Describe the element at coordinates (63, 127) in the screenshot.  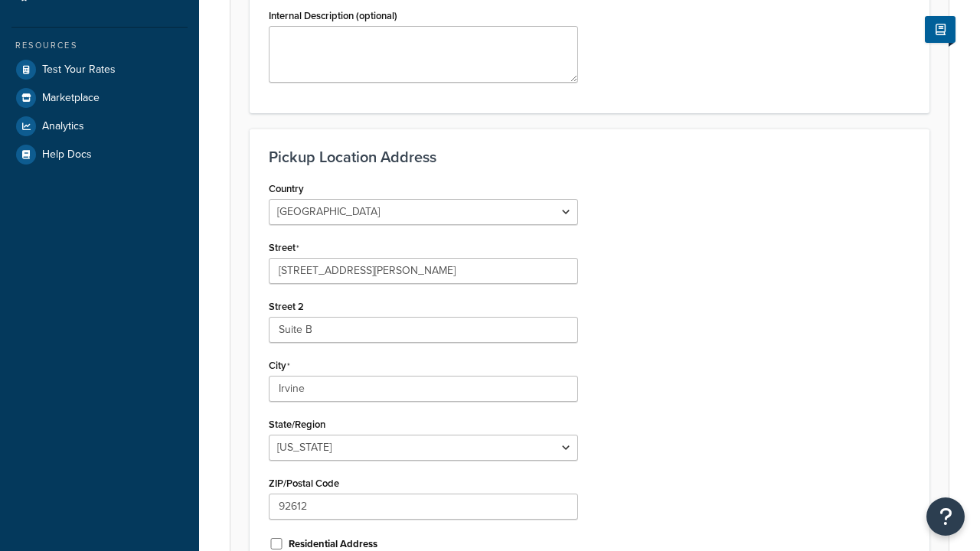
I see `span: Analytics` at that location.